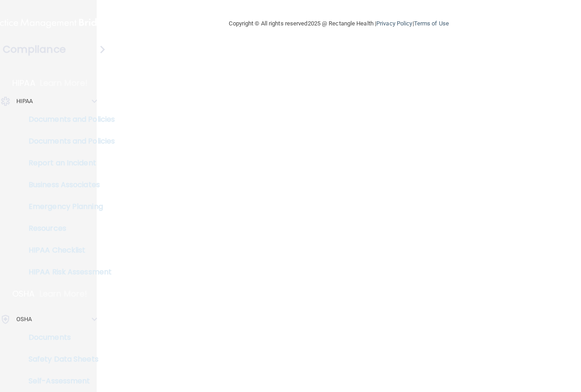 This screenshot has height=392, width=581. Describe the element at coordinates (68, 381) in the screenshot. I see `p: Self-Assessment` at that location.